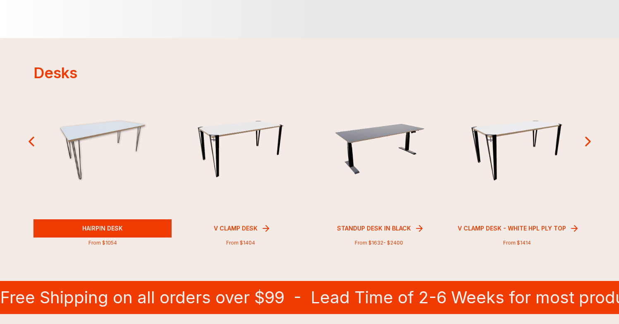 The image size is (619, 324). I want to click on a: prdHairpin DeskFrom $1054, so click(103, 163).